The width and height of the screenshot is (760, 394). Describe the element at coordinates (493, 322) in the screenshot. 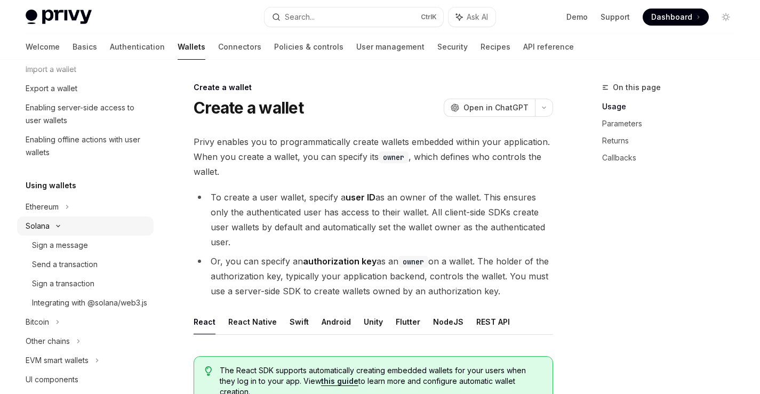

I see `button: REST API` at that location.